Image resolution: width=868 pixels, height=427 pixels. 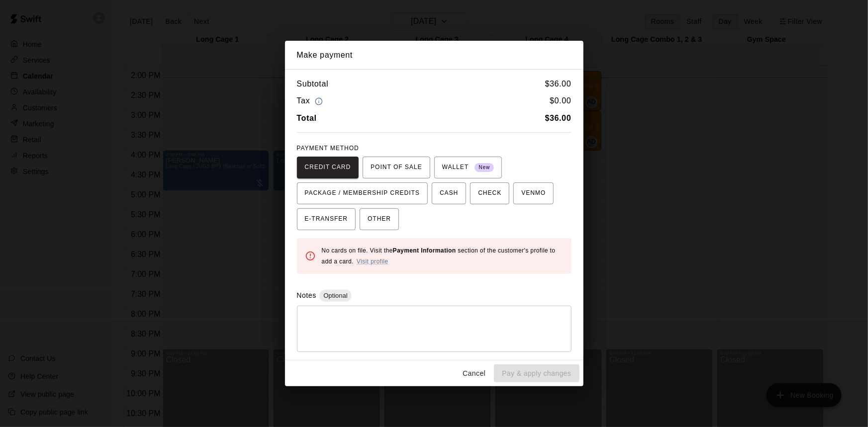 I want to click on button: CASH, so click(x=449, y=194).